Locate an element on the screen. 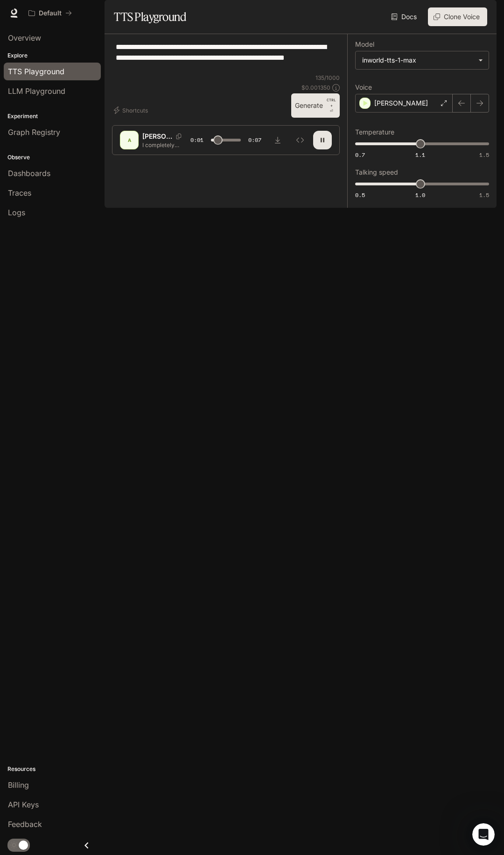 This screenshot has height=855, width=504. button: Copy Voice ID is located at coordinates (179, 137).